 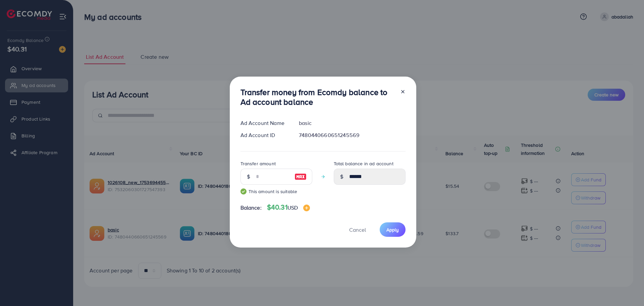 What do you see at coordinates (265, 135) in the screenshot?
I see `div: Ad Account ID` at bounding box center [265, 135].